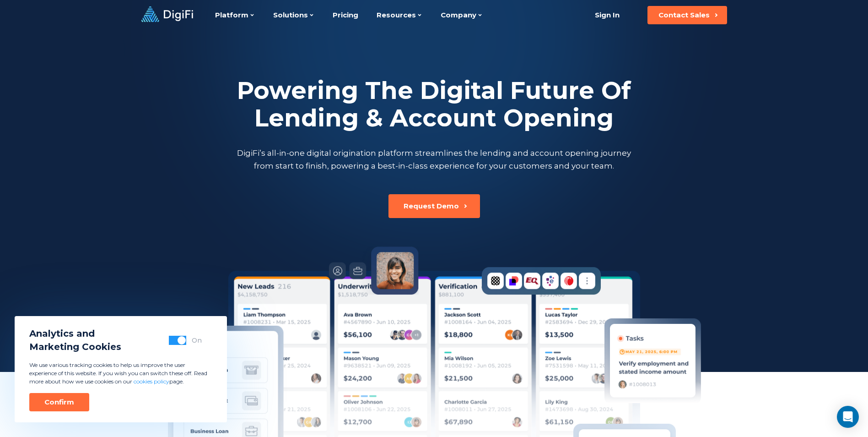 This screenshot has width=868, height=437. Describe the element at coordinates (431, 206) in the screenshot. I see `div: Request Demo` at that location.